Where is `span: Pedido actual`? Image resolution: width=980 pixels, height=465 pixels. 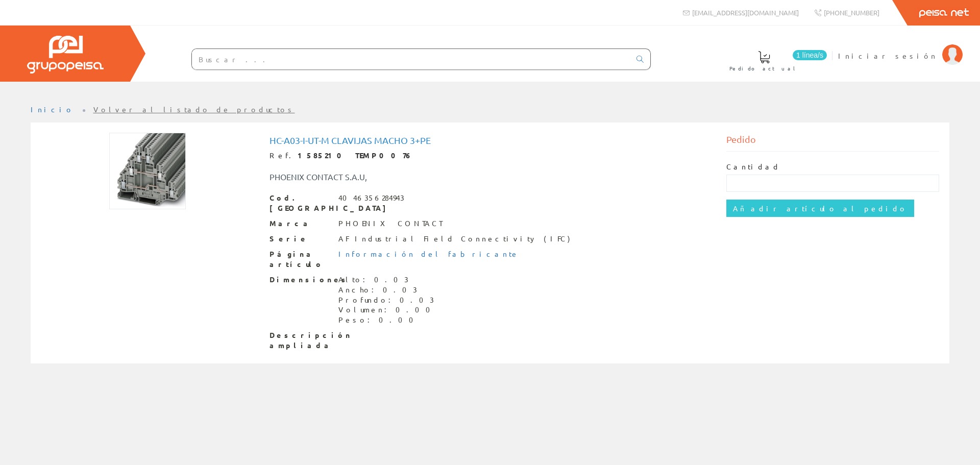
span: Pedido actual is located at coordinates (764, 68).